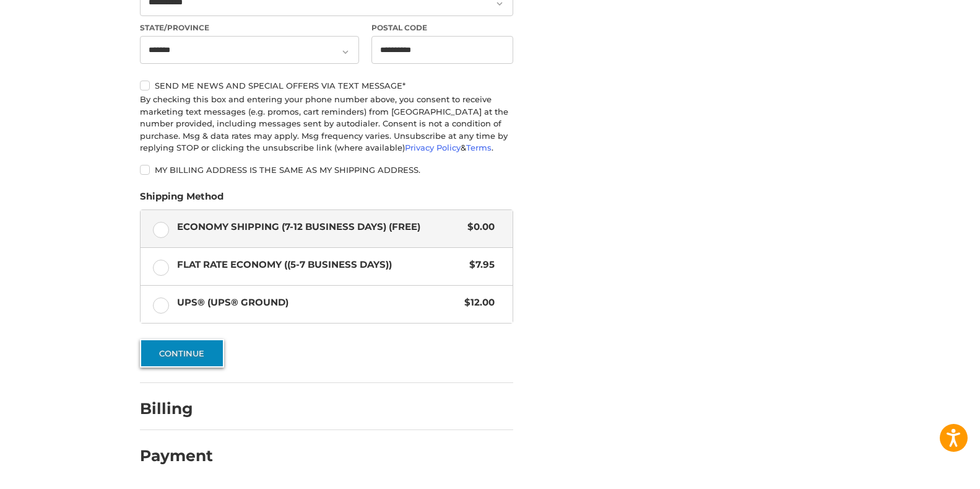 Image resolution: width=980 pixels, height=489 pixels. Describe the element at coordinates (177, 455) in the screenshot. I see `h2: Payment` at that location.